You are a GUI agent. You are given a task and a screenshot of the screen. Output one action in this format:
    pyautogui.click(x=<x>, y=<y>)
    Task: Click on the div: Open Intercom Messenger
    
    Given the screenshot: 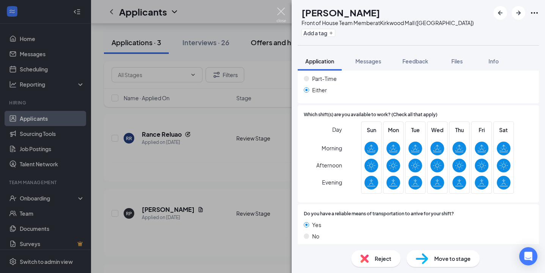 What is the action you would take?
    pyautogui.click(x=528, y=256)
    